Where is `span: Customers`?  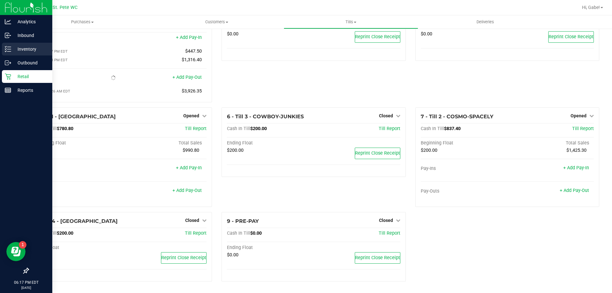 span: Customers is located at coordinates (217, 22).